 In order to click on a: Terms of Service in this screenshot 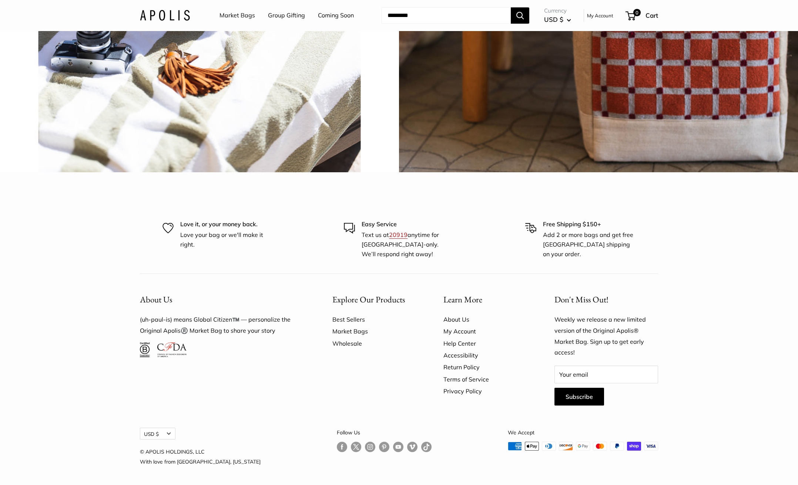, I will do `click(486, 380)`.